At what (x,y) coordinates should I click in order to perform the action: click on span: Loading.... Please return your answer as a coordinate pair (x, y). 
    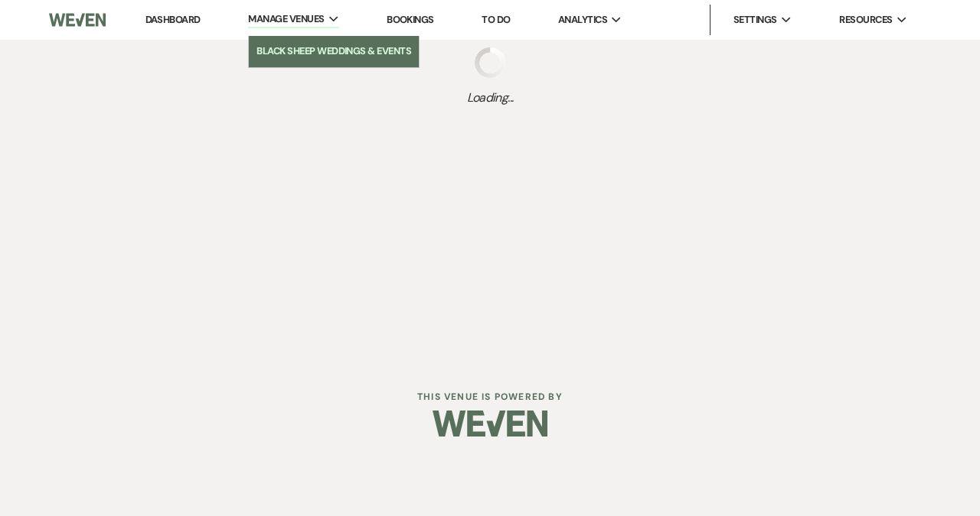
    Looking at the image, I should click on (490, 98).